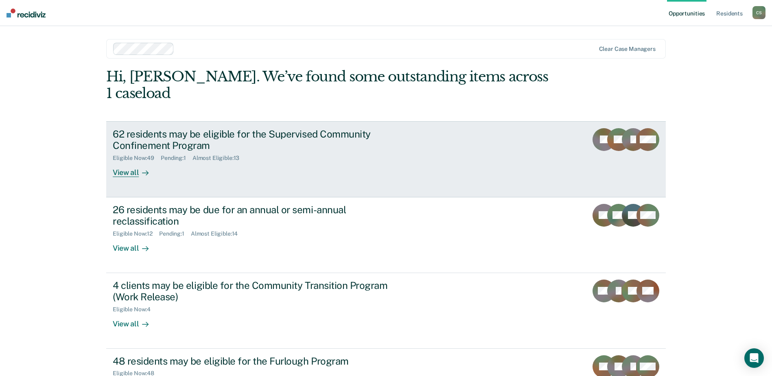 Image resolution: width=772 pixels, height=376 pixels. Describe the element at coordinates (218, 233) in the screenshot. I see `div: Almost Eligible : 14` at that location.